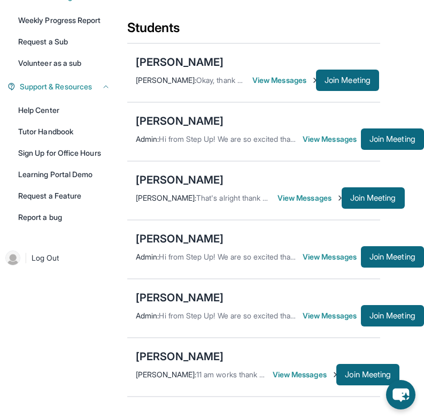 The image size is (424, 418). What do you see at coordinates (64, 153) in the screenshot?
I see `a: Sign Up for Office Hours` at bounding box center [64, 153].